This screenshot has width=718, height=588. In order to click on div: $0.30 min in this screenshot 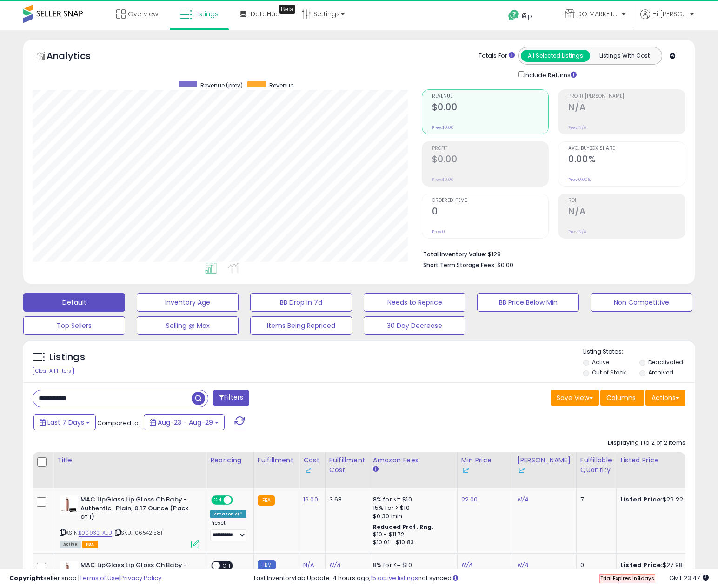, I will do `click(412, 516)`.